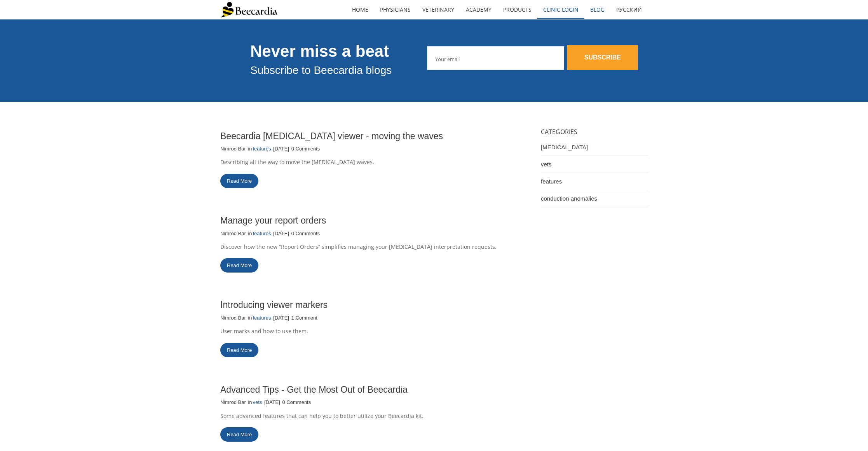 This screenshot has height=451, width=868. What do you see at coordinates (495, 58) in the screenshot?
I see `input: Your email` at bounding box center [495, 58].